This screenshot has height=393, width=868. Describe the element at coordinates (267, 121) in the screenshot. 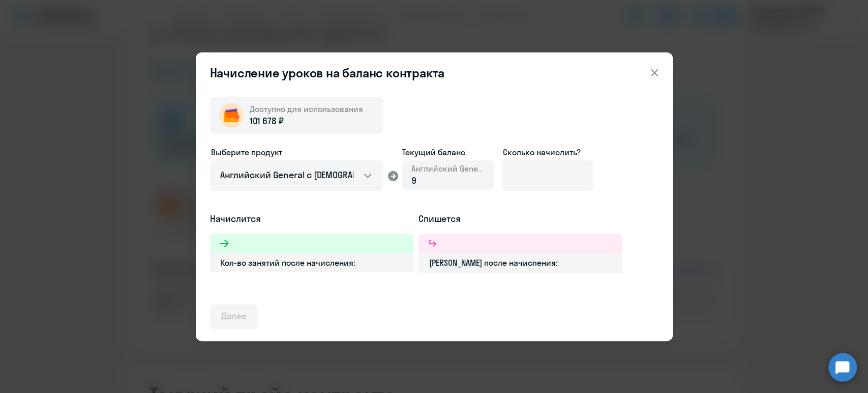

I see `span: 101 678 ₽` at that location.